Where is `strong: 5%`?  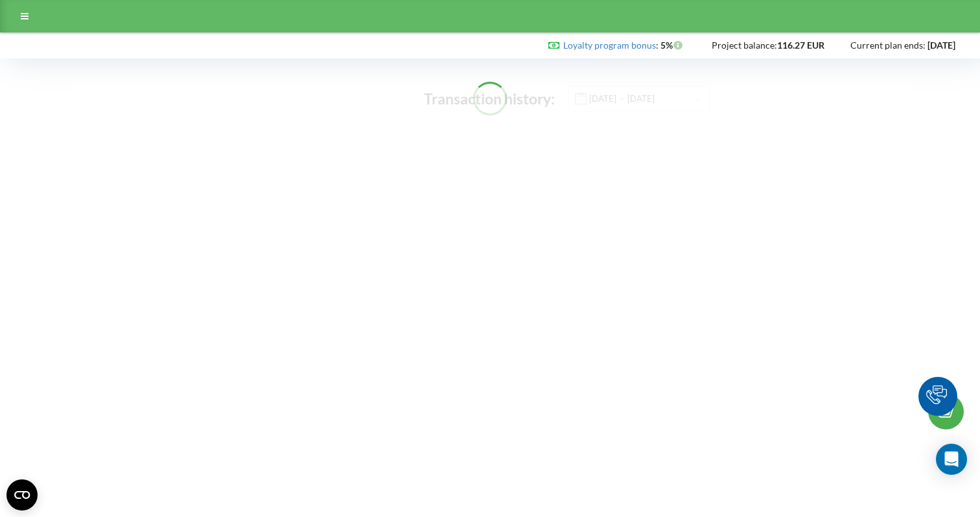 strong: 5% is located at coordinates (673, 45).